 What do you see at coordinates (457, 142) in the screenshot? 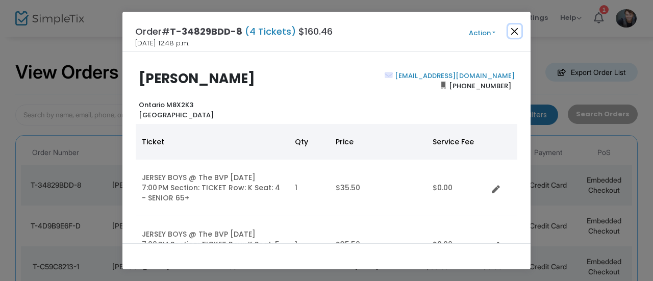
I see `th: Service Fee` at bounding box center [457, 142].